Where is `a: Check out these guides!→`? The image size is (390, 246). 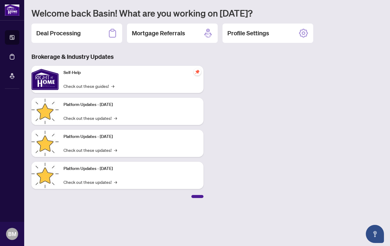
a: Check out these guides!→ is located at coordinates (89, 86).